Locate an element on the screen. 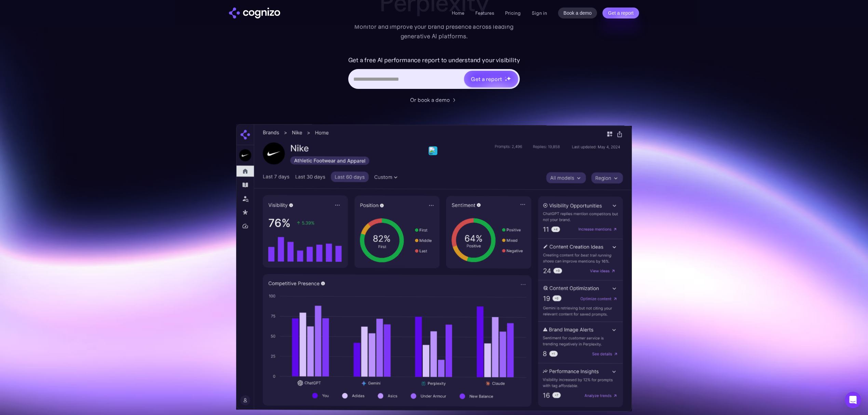 This screenshot has width=868, height=415. div: Open Intercom Messenger is located at coordinates (853, 400).